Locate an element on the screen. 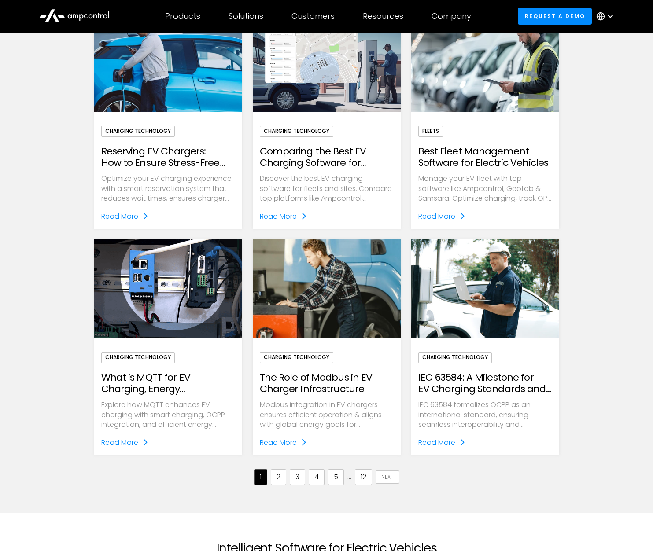 This screenshot has height=551, width=653. div: Fleets is located at coordinates (430, 131).